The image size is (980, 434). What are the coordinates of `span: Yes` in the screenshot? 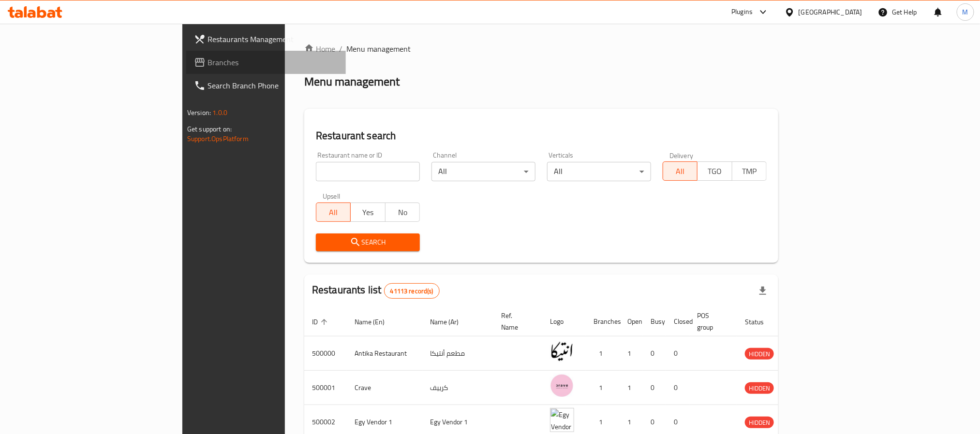 It's located at (368, 212).